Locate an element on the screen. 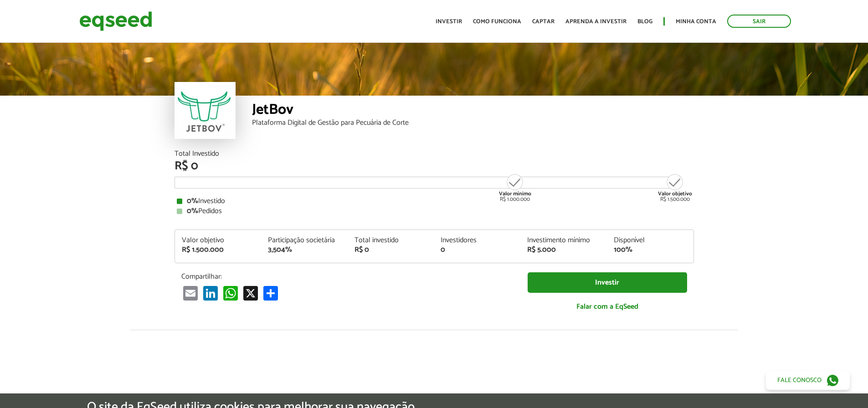  div: R$ 1.000.000 is located at coordinates (515, 188).